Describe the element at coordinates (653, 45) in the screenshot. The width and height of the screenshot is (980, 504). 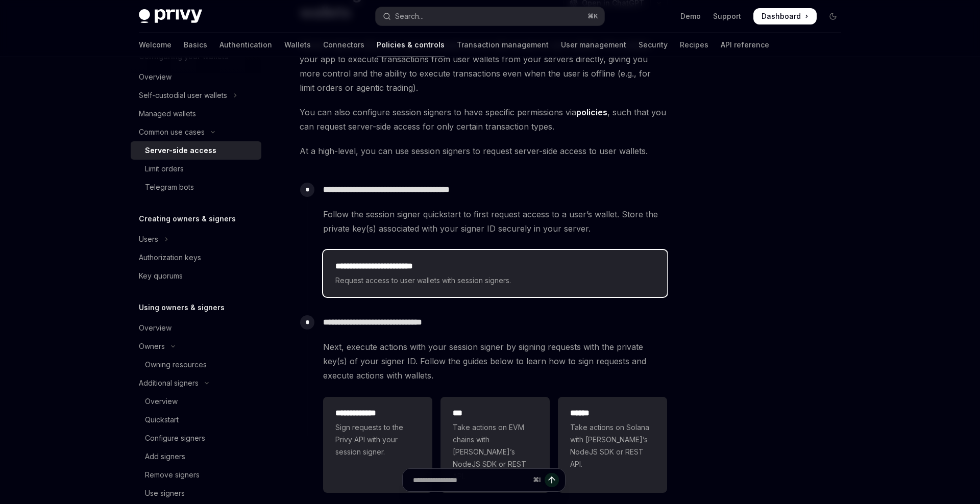
I see `a: Security` at that location.